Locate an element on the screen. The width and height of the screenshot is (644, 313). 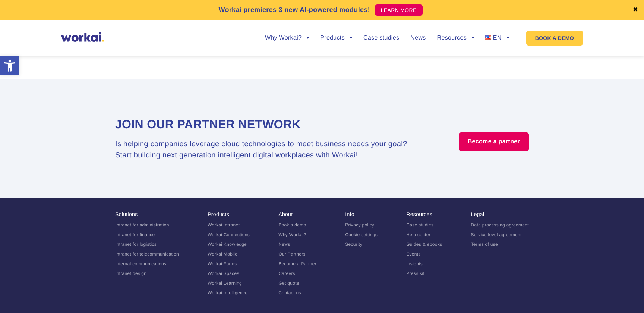
a: Service level agreement is located at coordinates (497, 234).